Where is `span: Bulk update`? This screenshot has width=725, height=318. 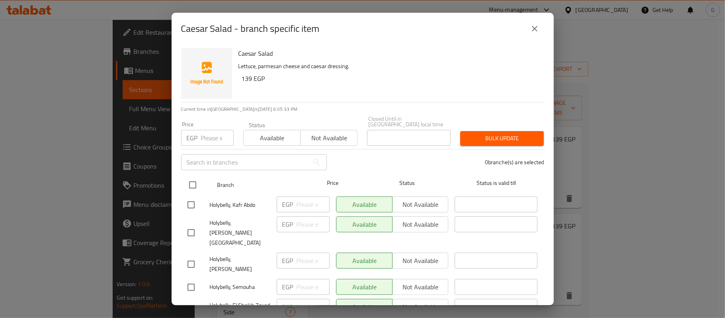 span: Bulk update is located at coordinates (502, 138).